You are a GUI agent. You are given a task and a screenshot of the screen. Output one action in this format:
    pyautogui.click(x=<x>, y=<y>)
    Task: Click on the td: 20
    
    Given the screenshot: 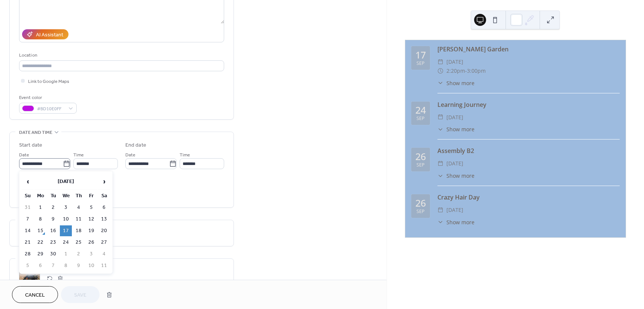 What is the action you would take?
    pyautogui.click(x=104, y=230)
    